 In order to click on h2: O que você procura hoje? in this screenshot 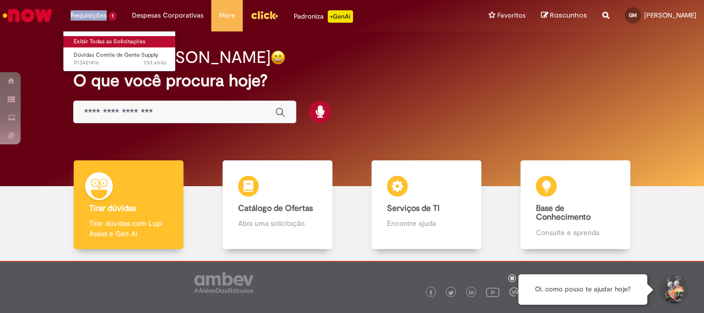, I will do `click(352, 80)`.